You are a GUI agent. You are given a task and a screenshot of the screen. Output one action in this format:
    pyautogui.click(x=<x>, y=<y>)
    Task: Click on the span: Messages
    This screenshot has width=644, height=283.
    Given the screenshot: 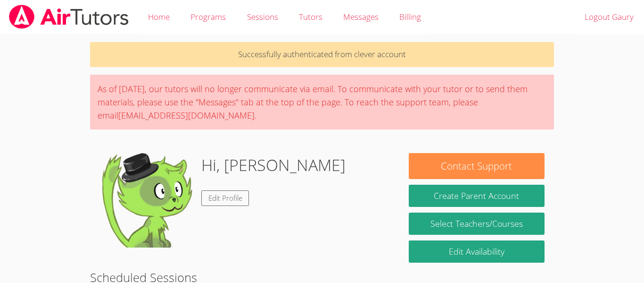 What is the action you would take?
    pyautogui.click(x=361, y=16)
    